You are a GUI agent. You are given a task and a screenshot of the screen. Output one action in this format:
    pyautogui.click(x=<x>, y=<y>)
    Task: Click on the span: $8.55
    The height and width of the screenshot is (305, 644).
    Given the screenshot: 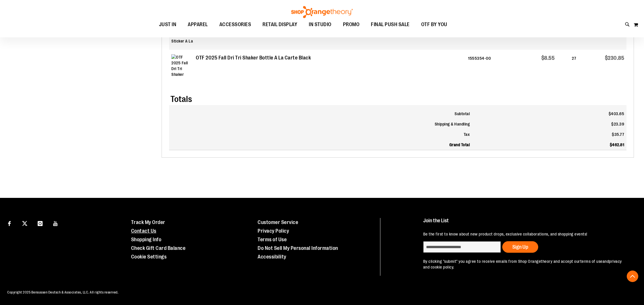 What is the action you would take?
    pyautogui.click(x=548, y=58)
    